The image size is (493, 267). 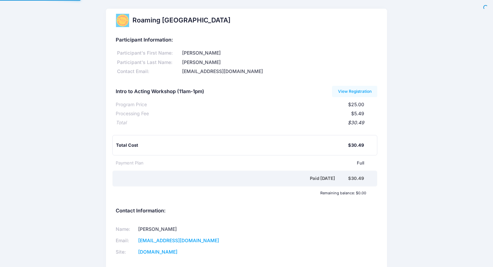 I want to click on div: Program Price, so click(x=131, y=105).